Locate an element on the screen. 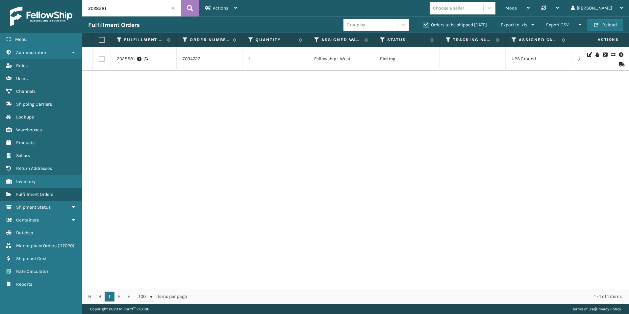 This screenshot has width=629, height=314. a: Terms of Use is located at coordinates (583, 309).